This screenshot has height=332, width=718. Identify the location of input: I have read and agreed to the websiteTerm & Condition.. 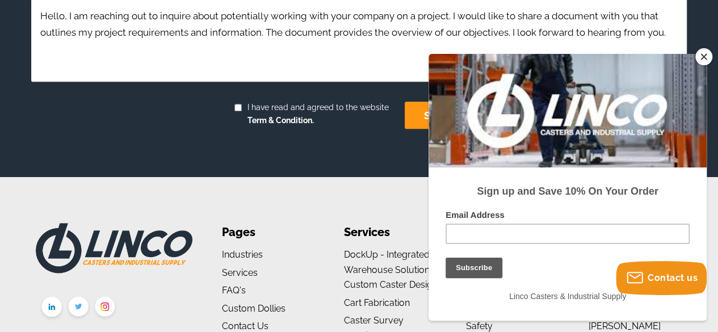
(238, 107).